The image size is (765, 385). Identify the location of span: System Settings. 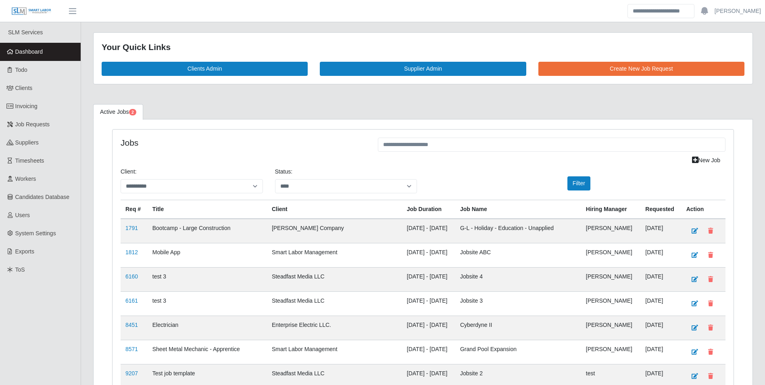
(35, 233).